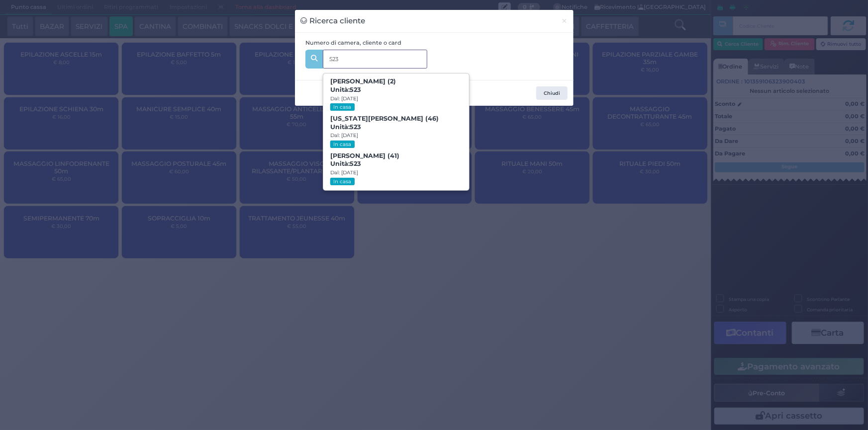 The height and width of the screenshot is (430, 868). What do you see at coordinates (374, 59) in the screenshot?
I see `input: Es. 'Mario Rossi', '220' o '108123234234'` at bounding box center [374, 59].